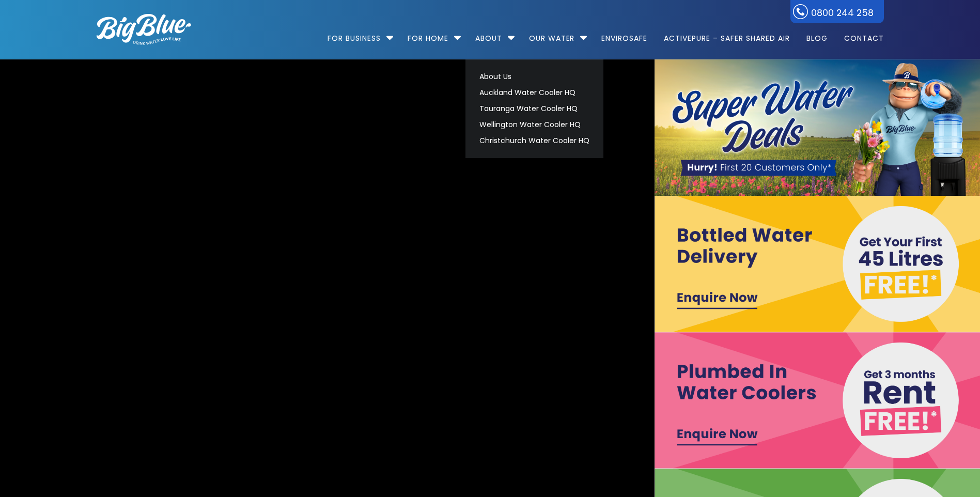 The image size is (980, 497). I want to click on a: About Us, so click(534, 77).